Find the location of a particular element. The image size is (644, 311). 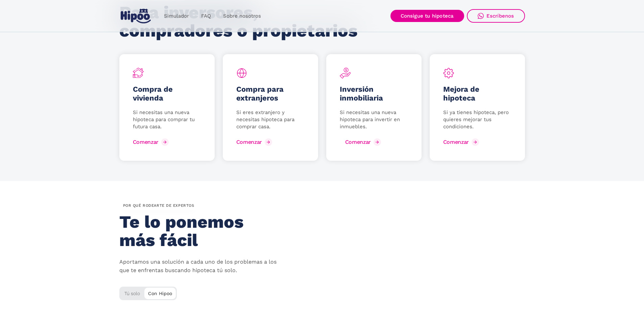

p: Si ya tienes hipoteca, pero quieres mejorar tus condiciones. is located at coordinates (478, 120).